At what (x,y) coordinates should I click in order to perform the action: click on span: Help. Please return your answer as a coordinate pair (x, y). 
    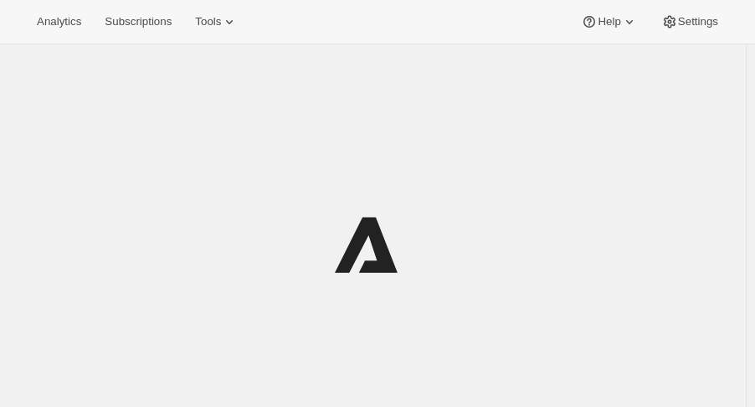
    Looking at the image, I should click on (609, 22).